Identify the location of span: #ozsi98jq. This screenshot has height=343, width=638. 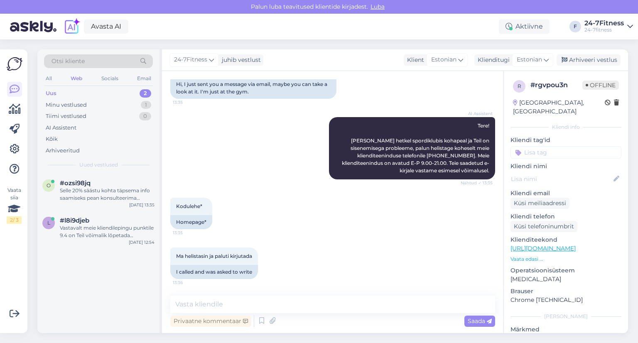
(75, 183).